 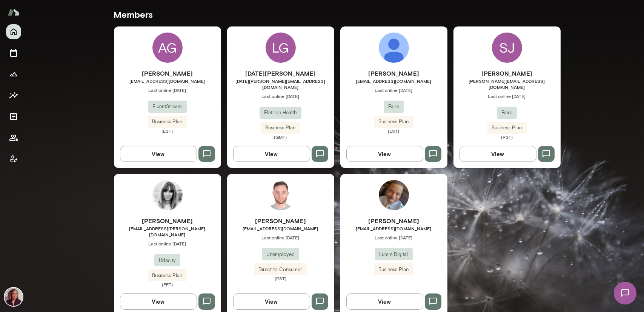 What do you see at coordinates (13, 74) in the screenshot?
I see `button: Growth Plan` at bounding box center [13, 74].